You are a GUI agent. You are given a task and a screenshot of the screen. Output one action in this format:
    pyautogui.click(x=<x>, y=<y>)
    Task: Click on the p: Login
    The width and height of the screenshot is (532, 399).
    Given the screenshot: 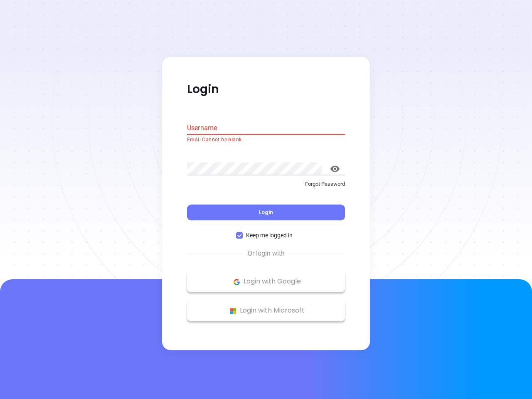 What is the action you would take?
    pyautogui.click(x=266, y=89)
    